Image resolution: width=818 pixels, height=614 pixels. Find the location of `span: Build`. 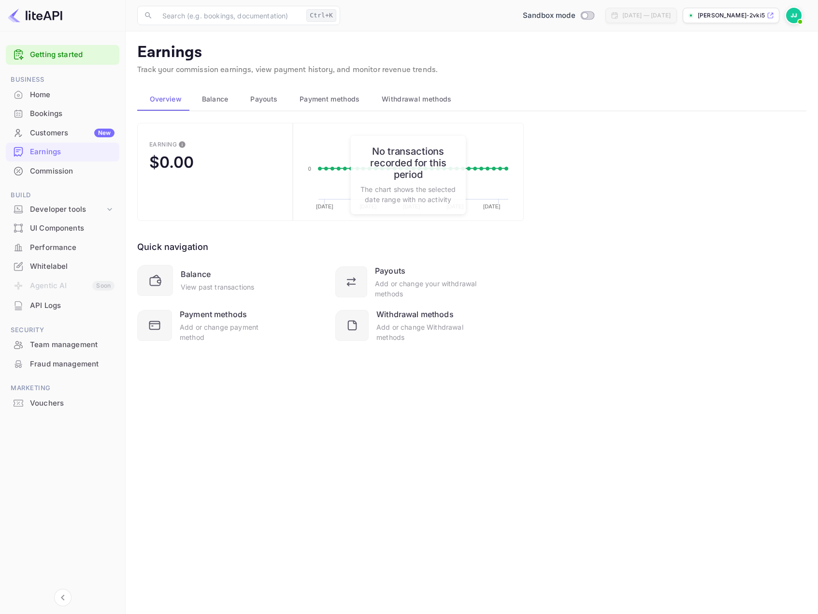

span: Build is located at coordinates (62, 195).